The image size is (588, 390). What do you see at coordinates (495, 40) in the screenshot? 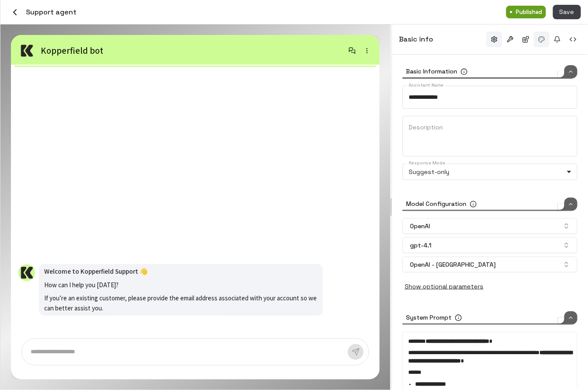
I see `button: Basic info` at bounding box center [495, 40].